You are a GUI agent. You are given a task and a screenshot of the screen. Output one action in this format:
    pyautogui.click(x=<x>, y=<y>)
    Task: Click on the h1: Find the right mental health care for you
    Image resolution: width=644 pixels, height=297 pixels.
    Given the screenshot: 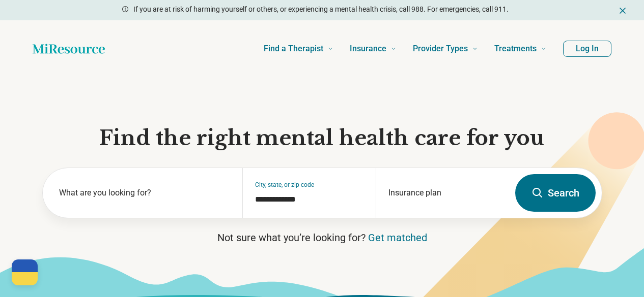 What is the action you would take?
    pyautogui.click(x=322, y=138)
    